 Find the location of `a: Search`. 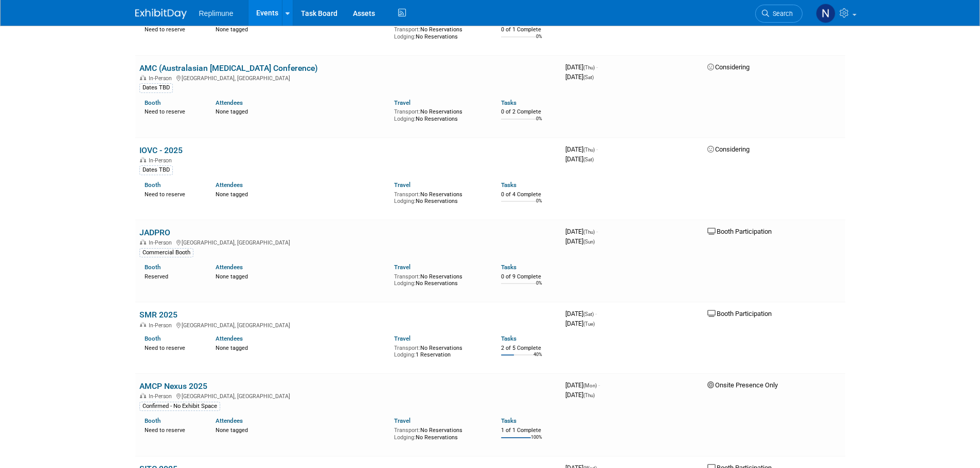

a: Search is located at coordinates (779, 14).